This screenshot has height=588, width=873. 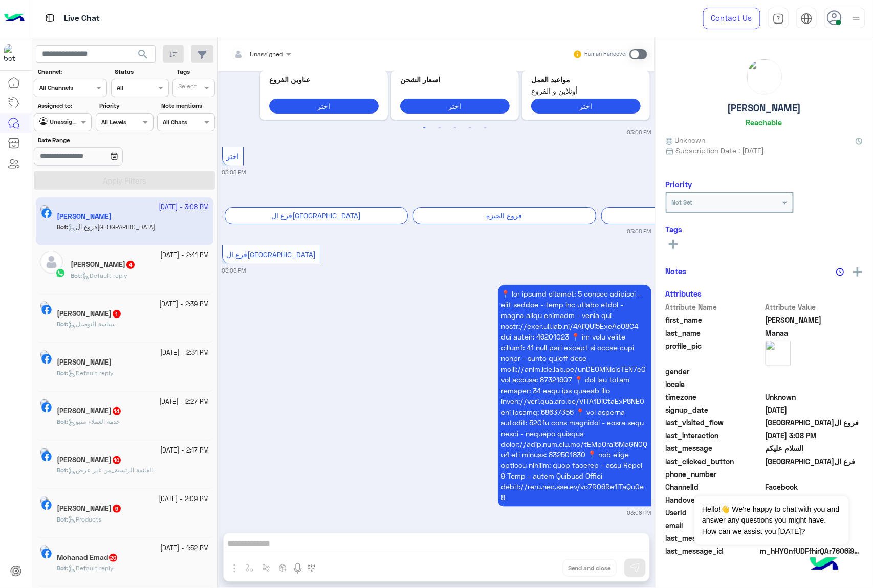 I want to click on span: gender, so click(x=714, y=372).